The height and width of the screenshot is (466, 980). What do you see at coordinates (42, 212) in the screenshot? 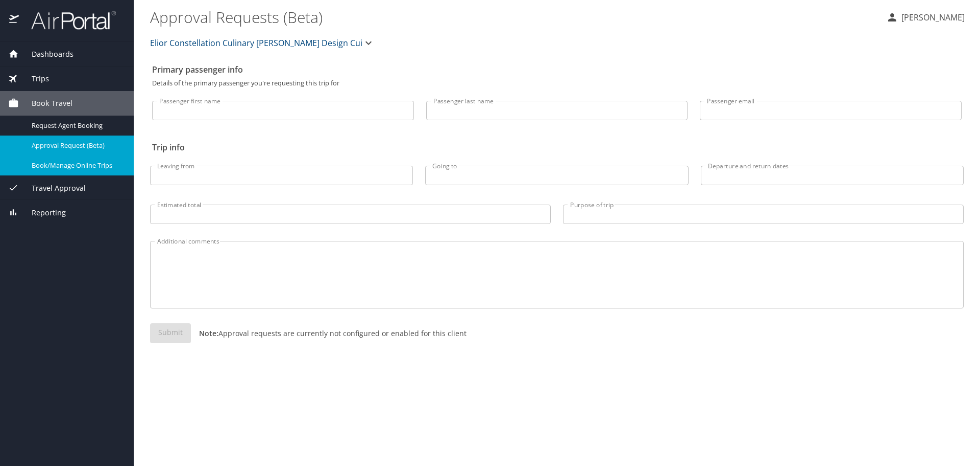
I see `span: Reporting` at bounding box center [42, 212].